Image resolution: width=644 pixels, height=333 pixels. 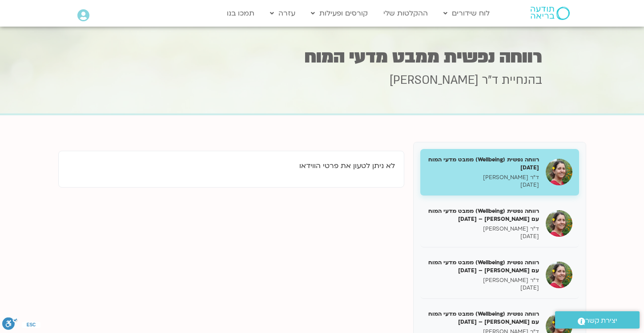 I want to click on span: יצירת קשר, so click(x=601, y=321).